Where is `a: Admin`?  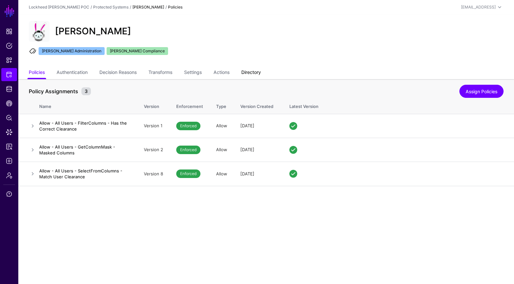
a: Admin is located at coordinates (9, 175).